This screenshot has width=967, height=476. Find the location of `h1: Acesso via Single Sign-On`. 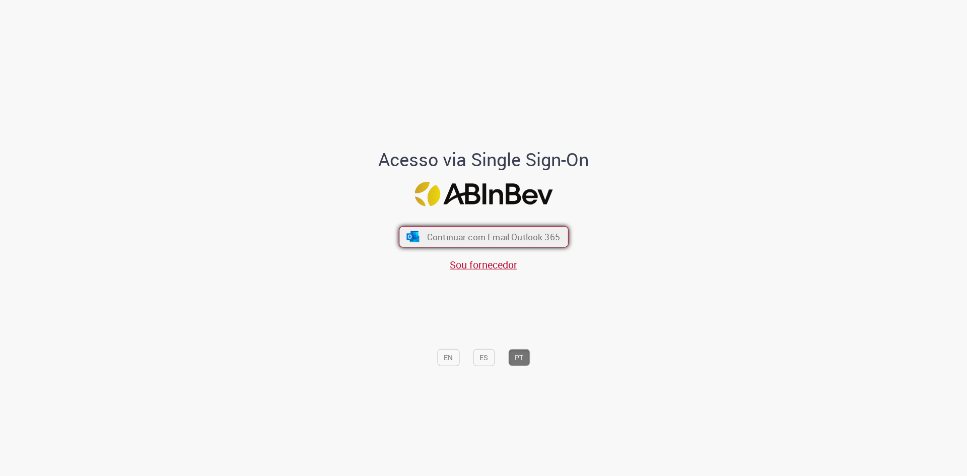

h1: Acesso via Single Sign-On is located at coordinates (483, 160).